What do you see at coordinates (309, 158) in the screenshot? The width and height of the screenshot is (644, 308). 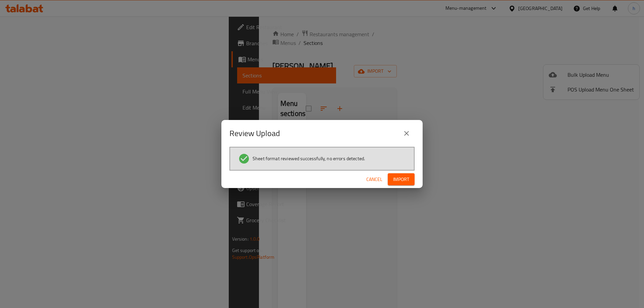 I see `span: Sheet format reviewed successfully, no errors detected.` at bounding box center [309, 158].